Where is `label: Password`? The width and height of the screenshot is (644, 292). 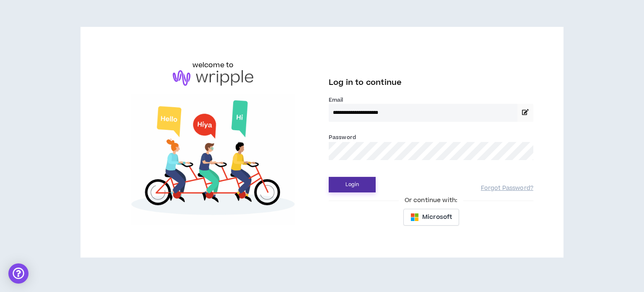
label: Password is located at coordinates (342, 137).